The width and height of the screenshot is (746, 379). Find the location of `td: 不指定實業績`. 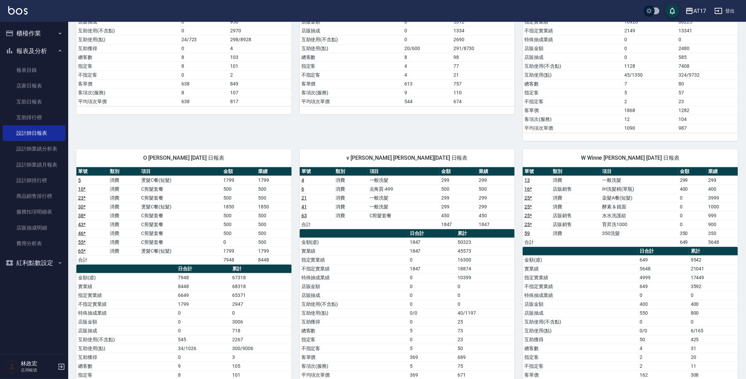

td: 不指定實業績 is located at coordinates (354, 269).